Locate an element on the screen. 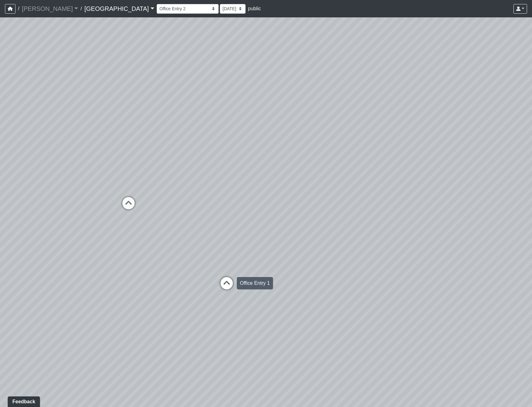 The image size is (532, 407). div: Office Entry 1 is located at coordinates (255, 283).